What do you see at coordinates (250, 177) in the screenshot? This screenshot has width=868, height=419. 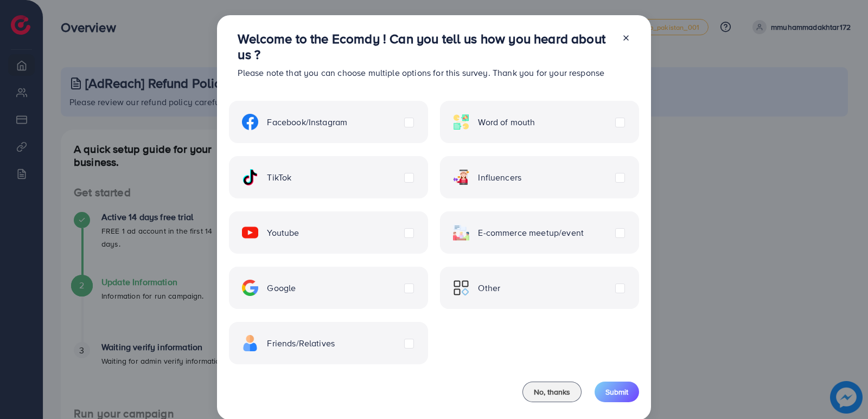 I see `img: ic-tiktok.4b20a09a.svg` at bounding box center [250, 177].